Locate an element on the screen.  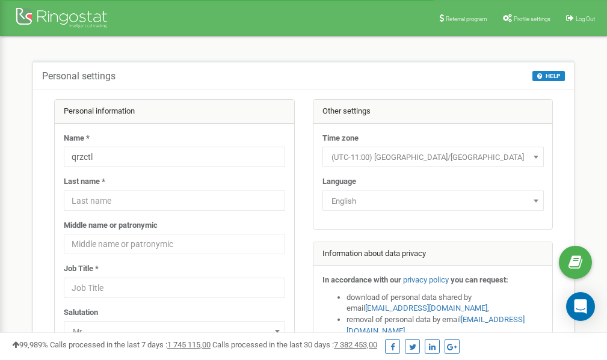
a: privacy policy is located at coordinates (426, 280).